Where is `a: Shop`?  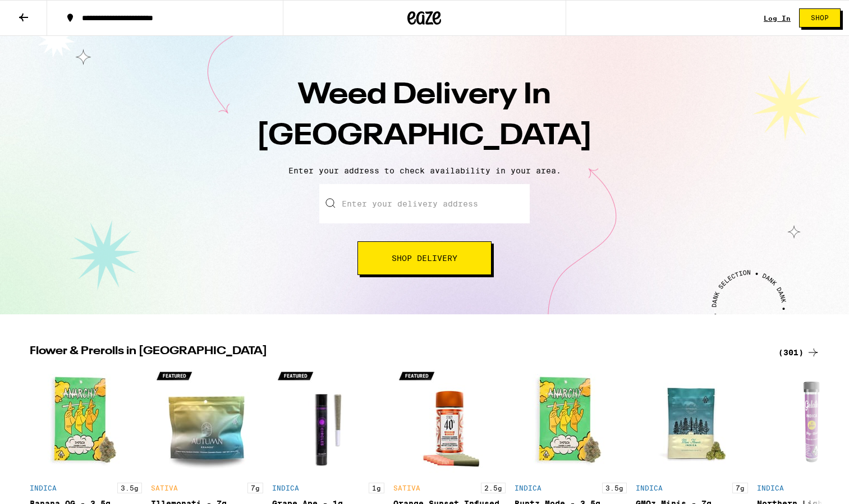 a: Shop is located at coordinates (820, 18).